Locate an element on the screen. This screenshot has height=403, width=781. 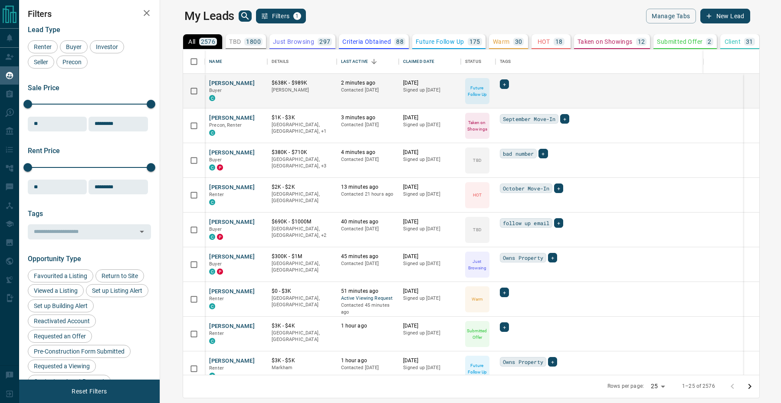
p: All is located at coordinates (192, 42).